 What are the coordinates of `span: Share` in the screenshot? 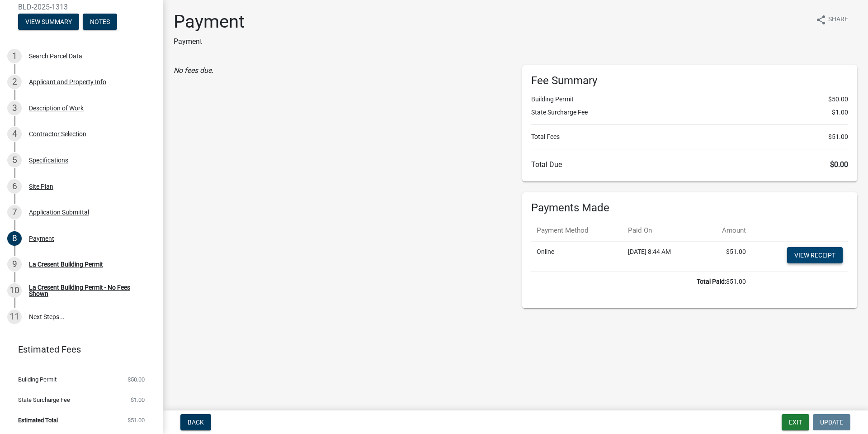 It's located at (838, 20).